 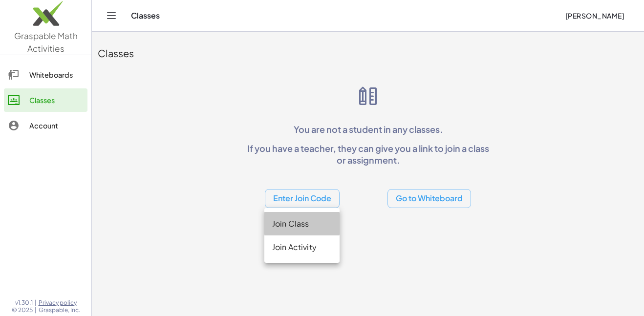 I want to click on a: Privacy policy, so click(x=59, y=303).